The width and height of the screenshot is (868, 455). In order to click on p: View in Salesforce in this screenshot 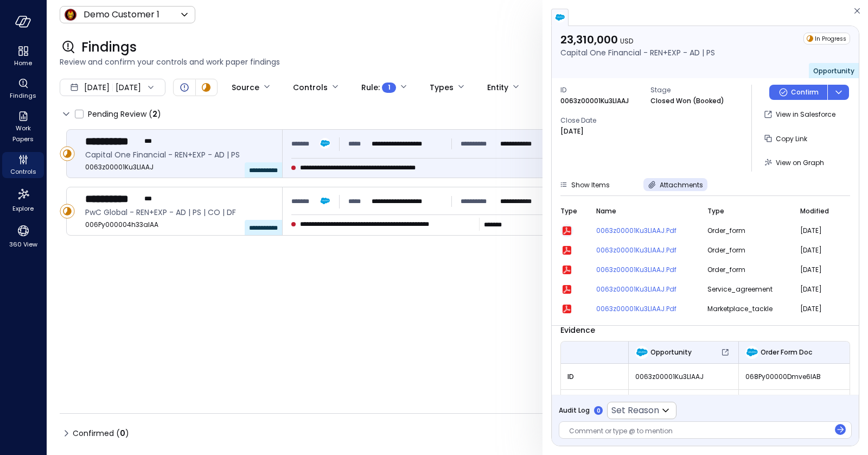, I will do `click(805, 115)`.